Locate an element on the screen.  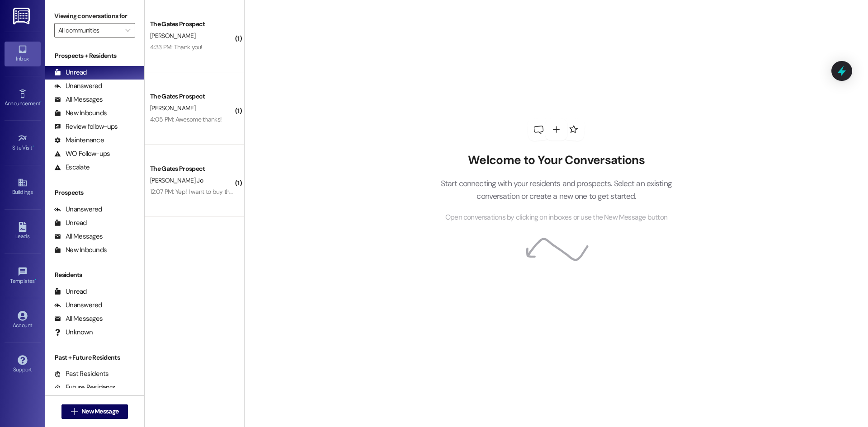
div: Prospects + Residents is located at coordinates (94, 56).